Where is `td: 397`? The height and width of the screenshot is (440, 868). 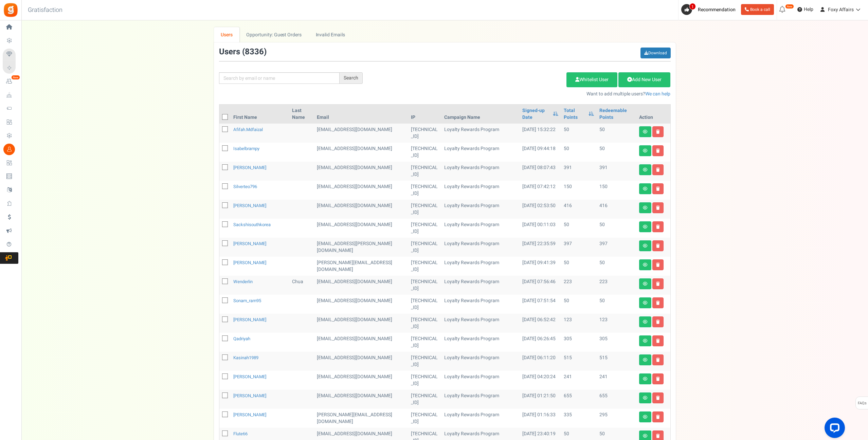 td: 397 is located at coordinates (579, 247).